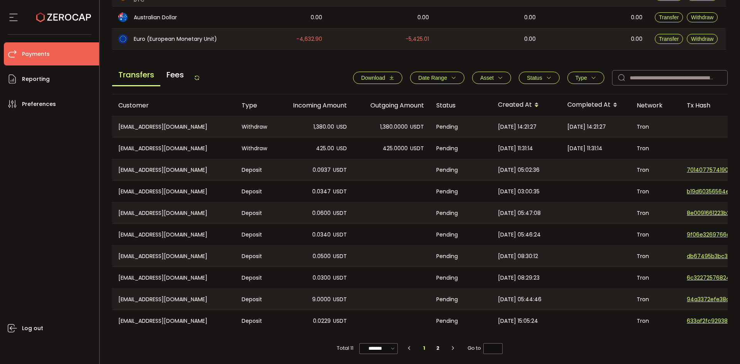 The width and height of the screenshot is (740, 364). I want to click on span: Euro (European Monetary Unit), so click(175, 39).